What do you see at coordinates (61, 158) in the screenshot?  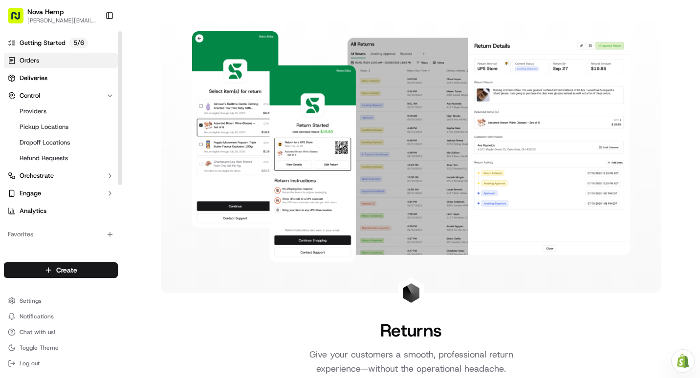 I see `a: Refund Requests` at bounding box center [61, 158].